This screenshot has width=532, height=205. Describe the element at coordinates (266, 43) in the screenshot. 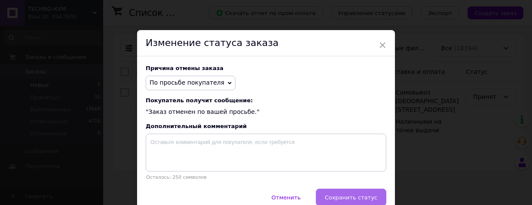

I see `div: Изменение статуса заказа` at that location.